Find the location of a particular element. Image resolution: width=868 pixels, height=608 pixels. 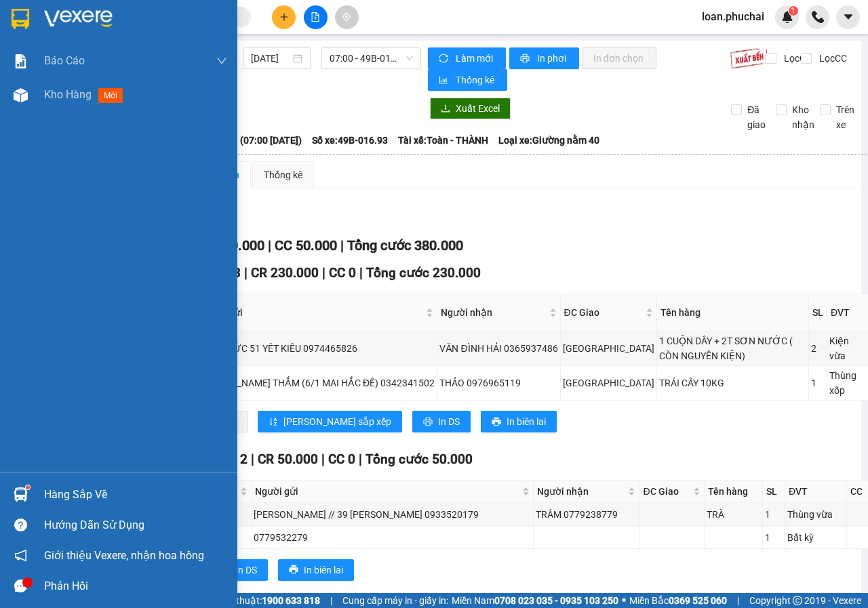

button: In đơn chọn is located at coordinates (619, 58).